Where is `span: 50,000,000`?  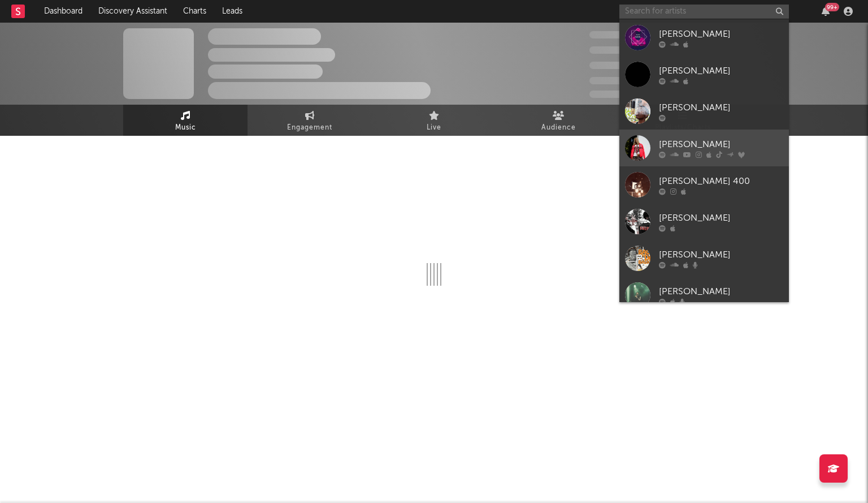
span: 50,000,000 is located at coordinates (618, 50).